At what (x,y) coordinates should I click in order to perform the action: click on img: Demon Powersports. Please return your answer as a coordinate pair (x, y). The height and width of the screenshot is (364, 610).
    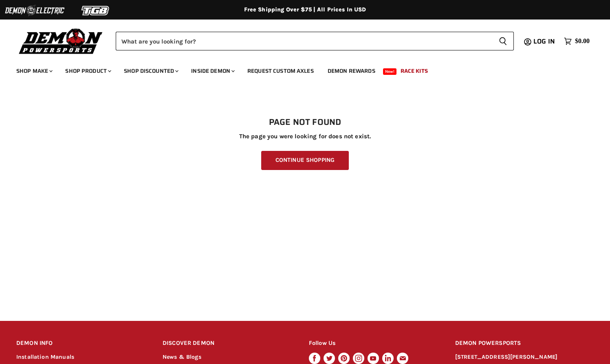
    Looking at the image, I should click on (61, 41).